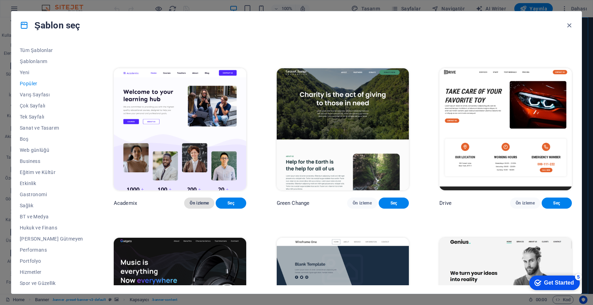  Describe the element at coordinates (51, 150) in the screenshot. I see `button: Web günlüğü` at that location.